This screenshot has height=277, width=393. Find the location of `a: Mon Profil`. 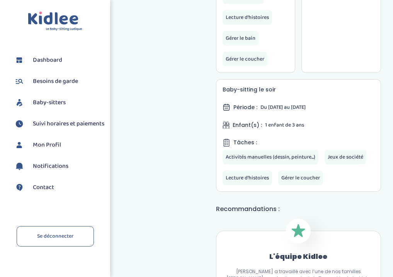

a: Mon Profil is located at coordinates (59, 145).